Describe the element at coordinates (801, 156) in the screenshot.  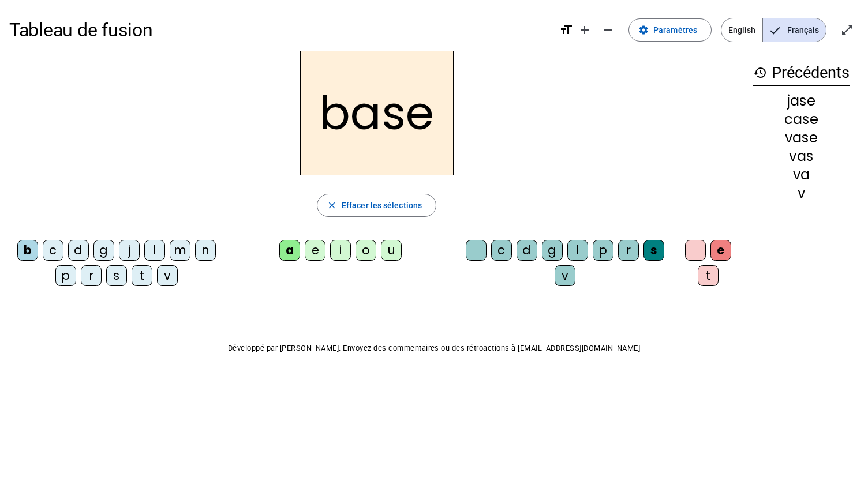
I see `div: vas` at that location.